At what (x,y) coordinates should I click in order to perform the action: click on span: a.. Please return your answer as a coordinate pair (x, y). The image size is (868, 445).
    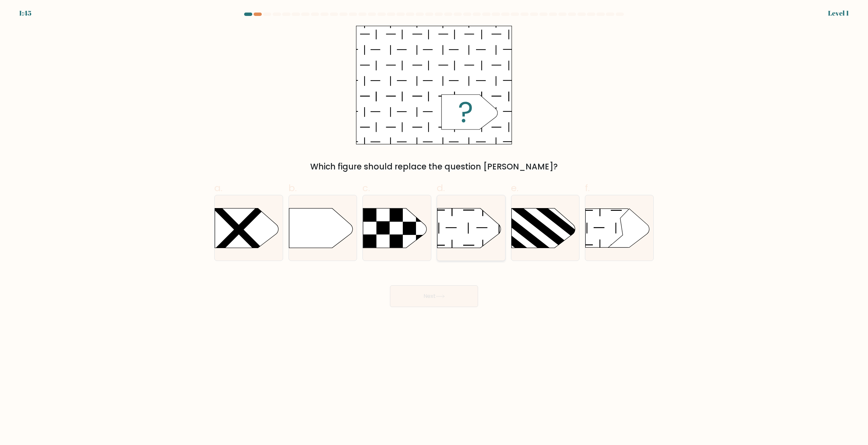
    Looking at the image, I should click on (218, 188).